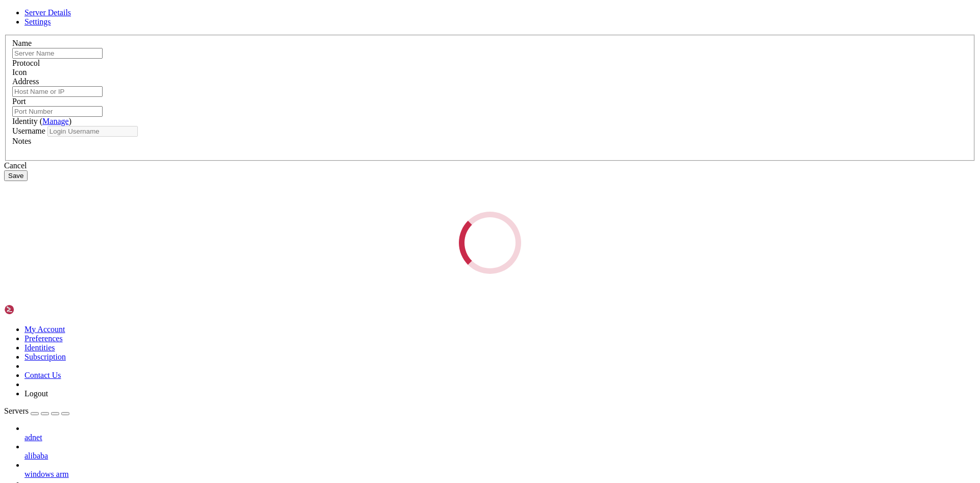 Image resolution: width=980 pixels, height=483 pixels. What do you see at coordinates (43, 338) in the screenshot?
I see `a: Preferences` at bounding box center [43, 338].